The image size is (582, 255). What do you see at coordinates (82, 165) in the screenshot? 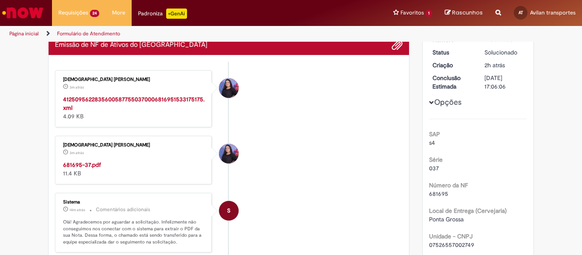
I see `strong: 681695-37.pdf` at bounding box center [82, 165].